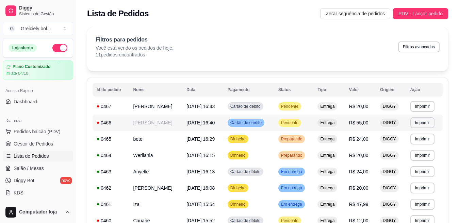 The height and width of the screenshot is (223, 459). What do you see at coordinates (37, 132) in the screenshot?
I see `span: Pedidos balcão (PDV)` at bounding box center [37, 132].